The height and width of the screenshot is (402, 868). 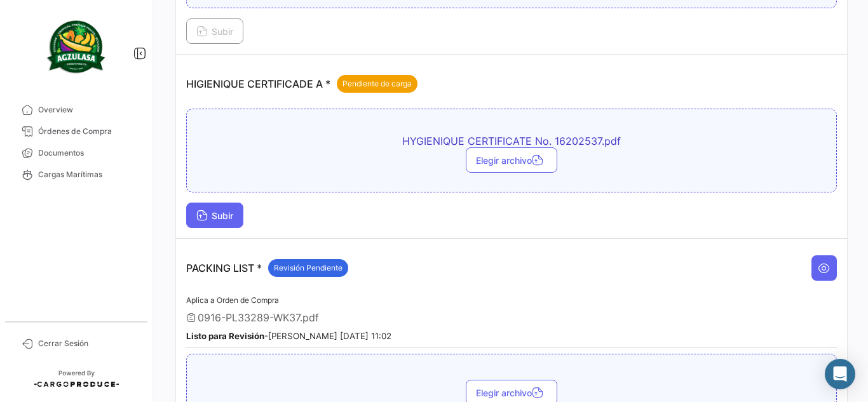 What do you see at coordinates (88, 175) in the screenshot?
I see `span: Cargas Marítimas` at bounding box center [88, 175].